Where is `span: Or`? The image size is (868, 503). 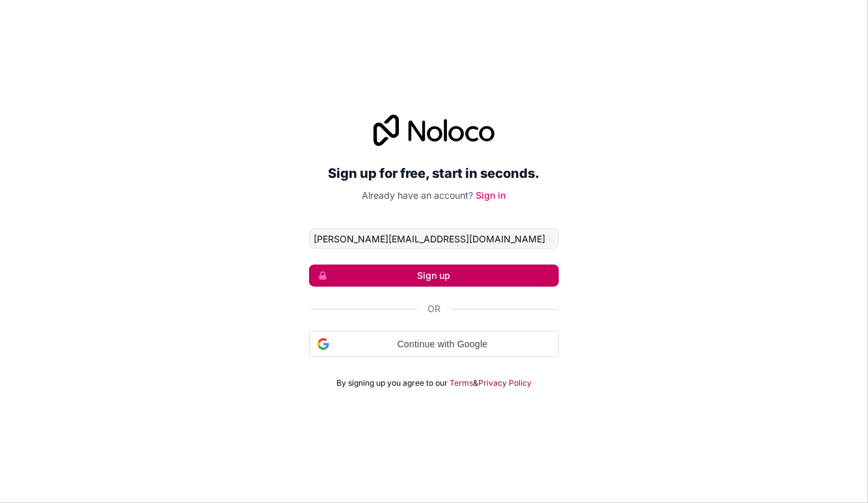
span: Or is located at coordinates (434, 309).